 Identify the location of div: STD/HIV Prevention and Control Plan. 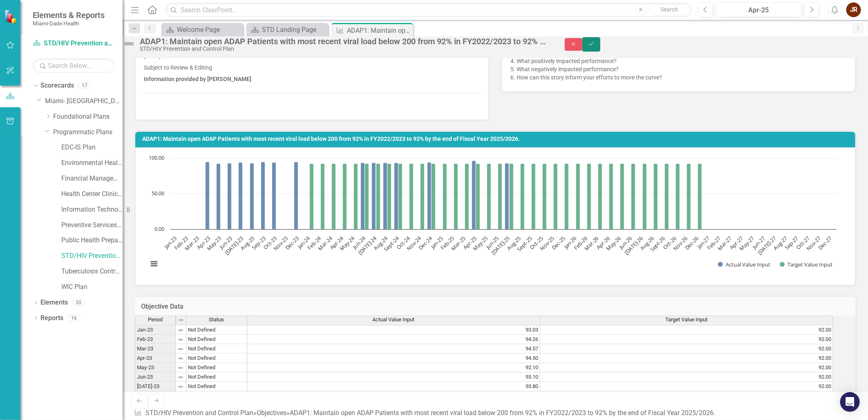
(344, 49).